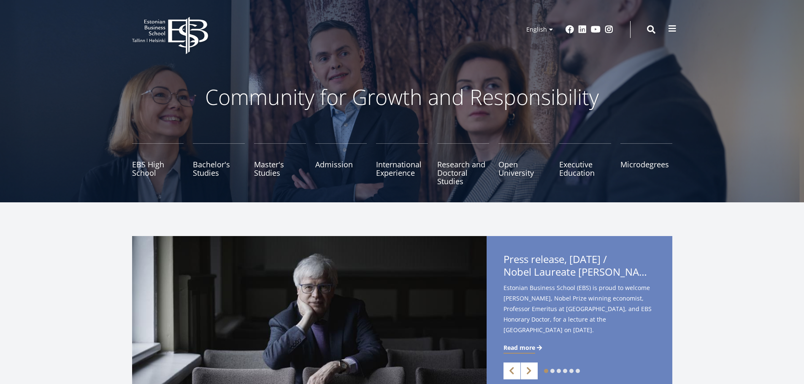  What do you see at coordinates (519, 348) in the screenshot?
I see `span: Read more` at bounding box center [519, 348].